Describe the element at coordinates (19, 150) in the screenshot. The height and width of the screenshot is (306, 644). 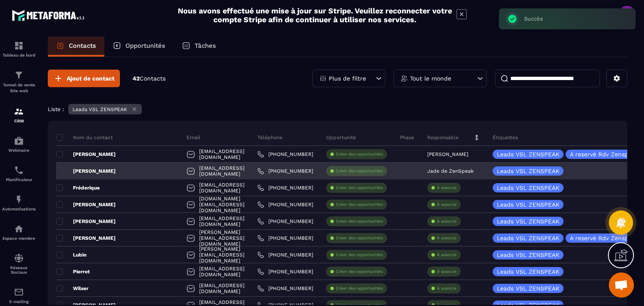
I see `p: Webinaire` at that location.